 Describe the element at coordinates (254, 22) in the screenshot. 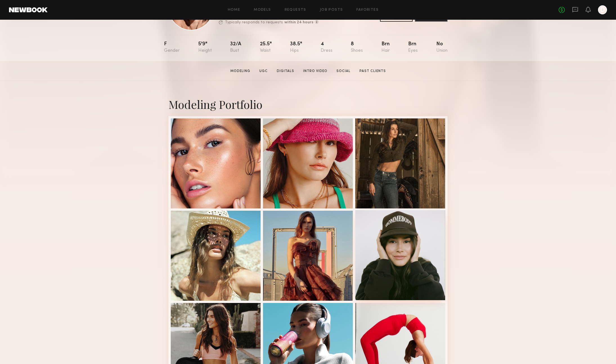

I see `p: Typically responds to requests` at that location.